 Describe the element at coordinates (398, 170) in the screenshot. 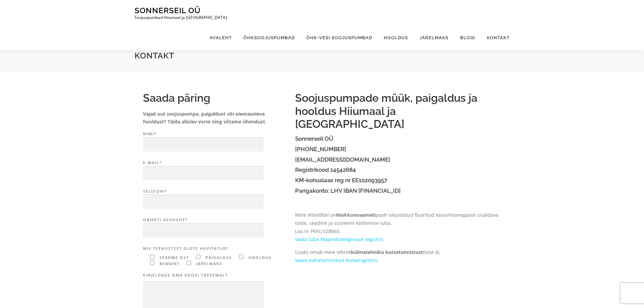

I see `h4: Registrikood 14542684` at that location.